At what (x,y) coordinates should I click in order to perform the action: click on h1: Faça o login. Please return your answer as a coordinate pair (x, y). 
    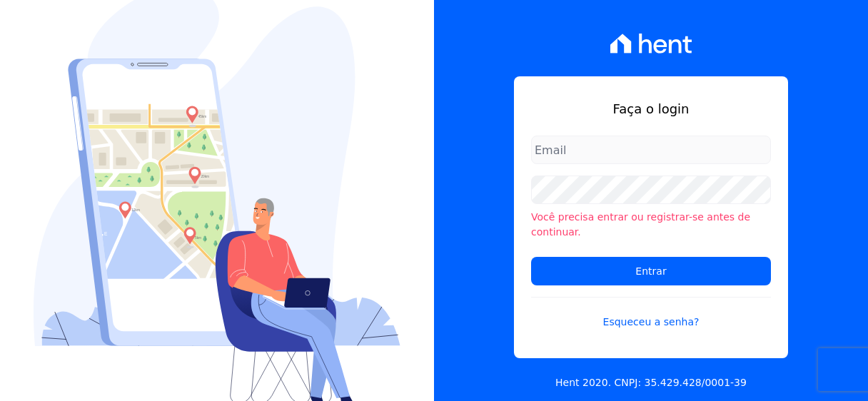
    Looking at the image, I should click on (651, 108).